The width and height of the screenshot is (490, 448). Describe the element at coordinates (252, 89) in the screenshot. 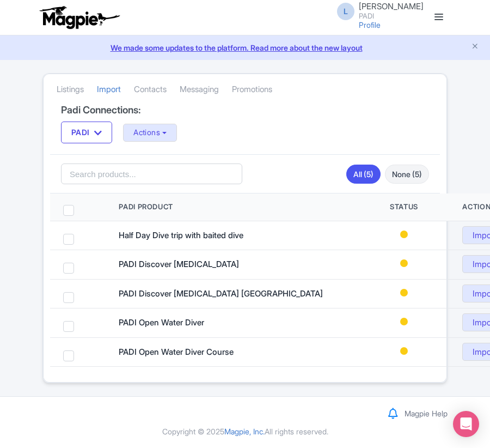

I see `a: Promotions` at that location.